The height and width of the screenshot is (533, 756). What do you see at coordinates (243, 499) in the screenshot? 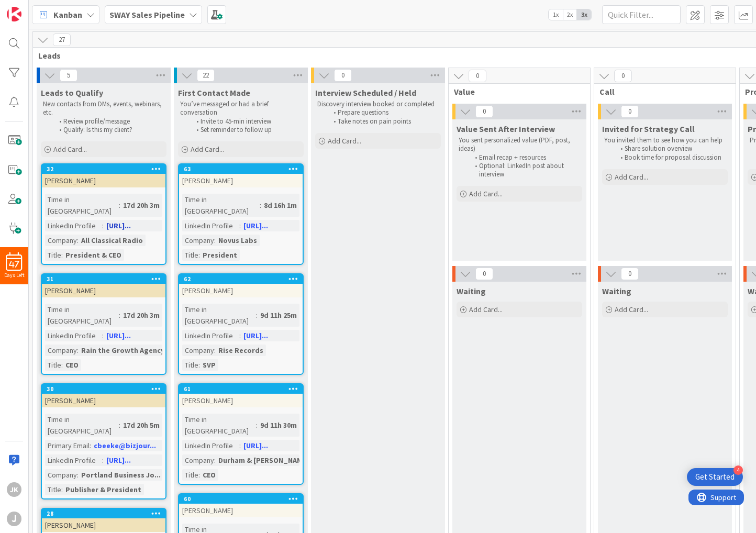
I see `div: 60` at bounding box center [243, 499].